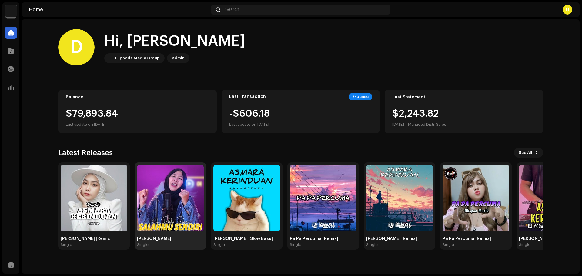 The height and width of the screenshot is (276, 582). I want to click on div: Admin, so click(178, 58).